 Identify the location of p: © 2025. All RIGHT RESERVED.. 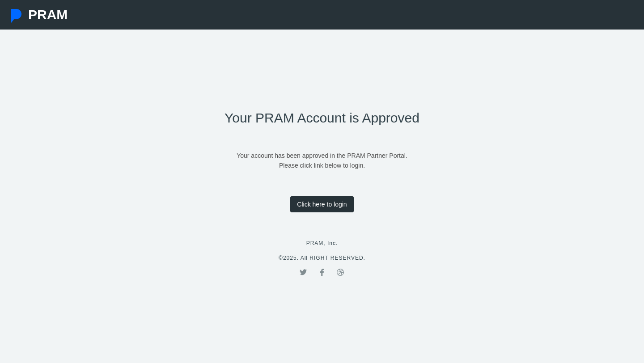
(322, 258).